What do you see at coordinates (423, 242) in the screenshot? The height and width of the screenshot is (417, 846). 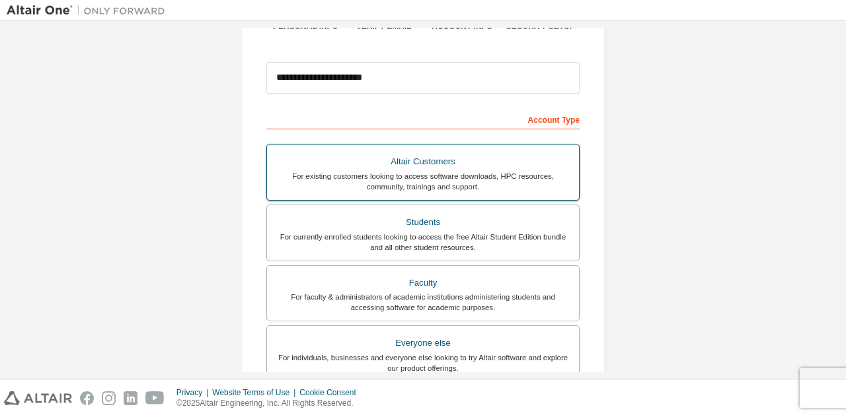 I see `div: For currently enrolled students looking to access the free Altair Student Edition bundle and all ...` at bounding box center [423, 242].